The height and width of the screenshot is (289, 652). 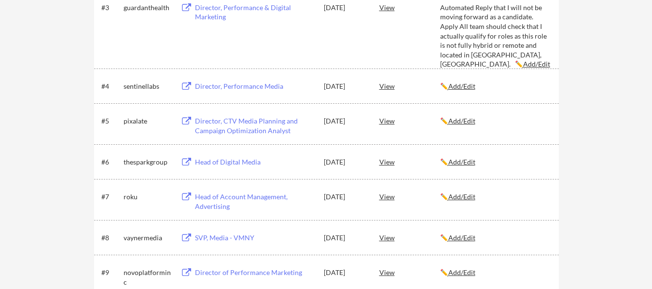 I want to click on div: #9, so click(x=111, y=273).